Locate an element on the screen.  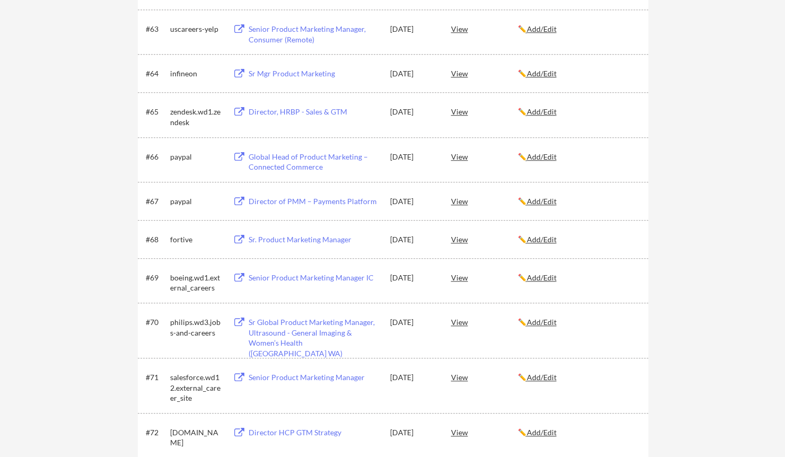
div: Director, HRBP - Sales & GTM is located at coordinates (314, 112).